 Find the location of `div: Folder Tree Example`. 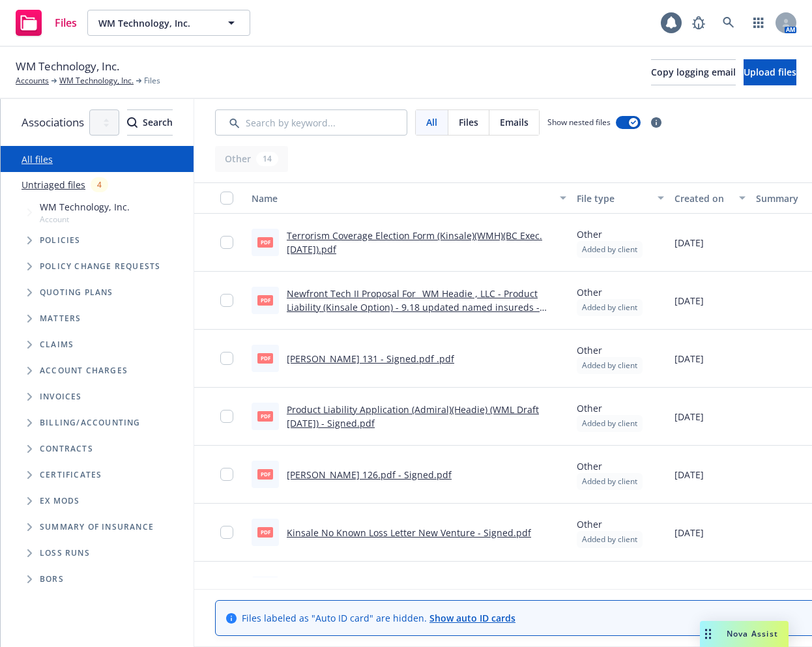

div: Folder Tree Example is located at coordinates (97, 501).